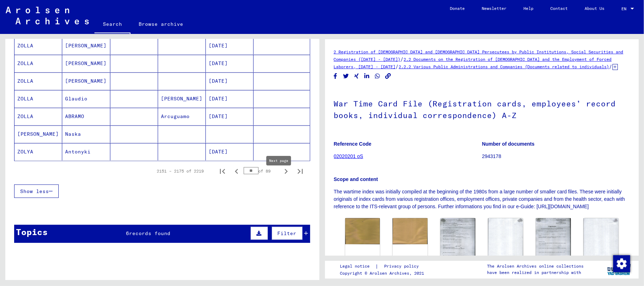  What do you see at coordinates (149, 233) in the screenshot?
I see `span: records found` at bounding box center [149, 233].